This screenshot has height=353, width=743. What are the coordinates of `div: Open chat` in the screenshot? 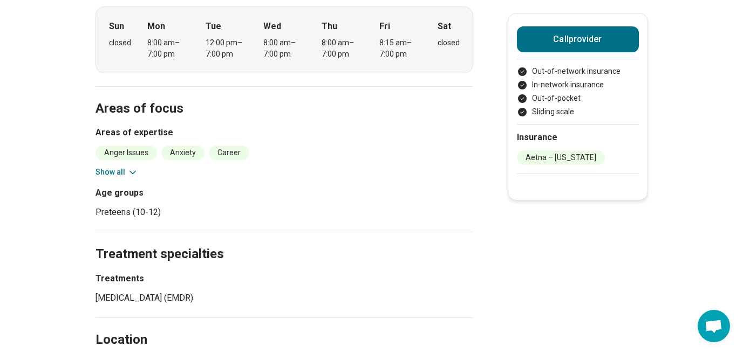 It's located at (714, 326).